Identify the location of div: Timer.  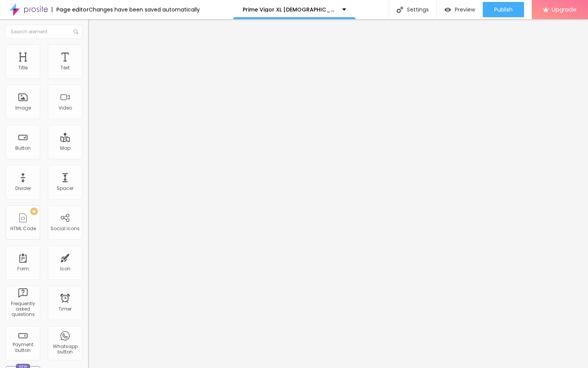
(65, 309).